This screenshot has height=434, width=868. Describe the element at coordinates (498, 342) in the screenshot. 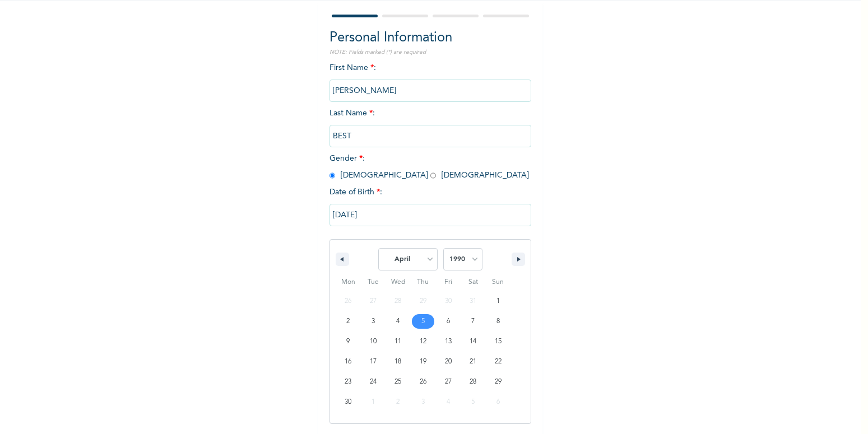

I see `span: 15` at that location.